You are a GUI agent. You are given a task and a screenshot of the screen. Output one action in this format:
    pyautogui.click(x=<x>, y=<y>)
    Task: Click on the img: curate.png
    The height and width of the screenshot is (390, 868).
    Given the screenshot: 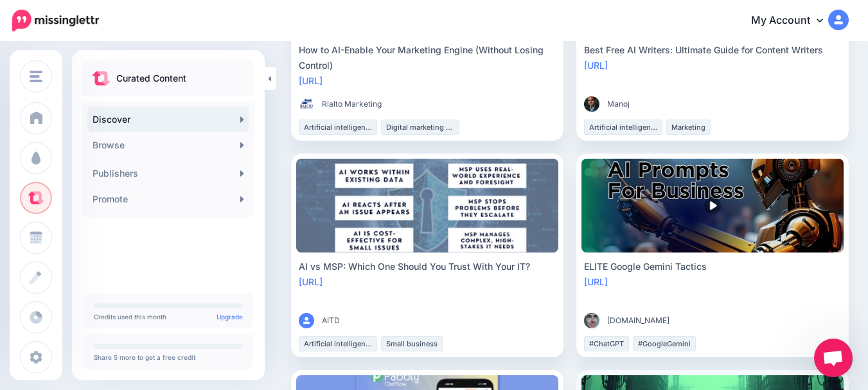 What is the action you would take?
    pyautogui.click(x=101, y=78)
    